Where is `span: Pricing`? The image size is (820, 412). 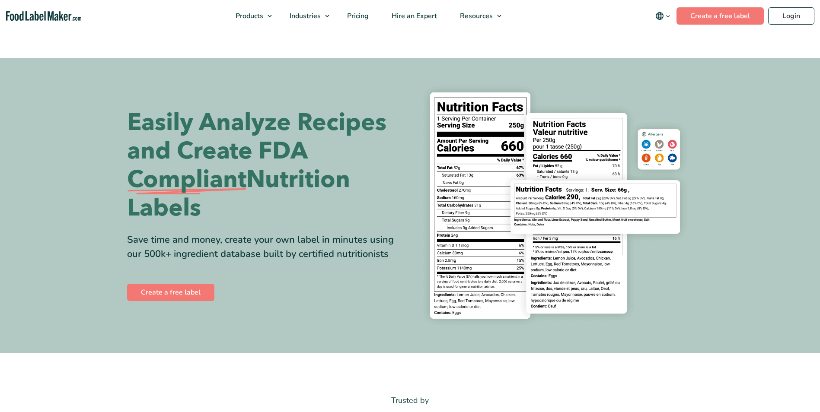 span: Pricing is located at coordinates (357, 16).